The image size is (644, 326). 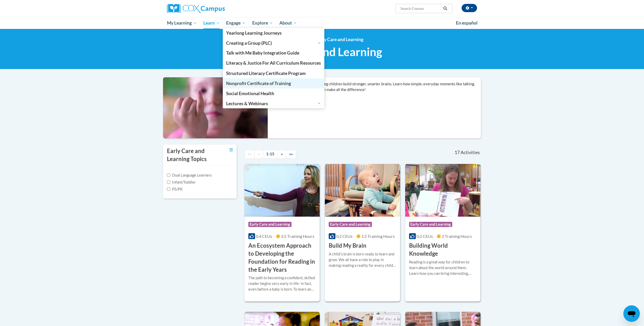 What do you see at coordinates (376, 87) in the screenshot?
I see `p: It’s never too early to start helping children build stronger, smarter brains. Learn how simple, ...` at bounding box center [376, 87].